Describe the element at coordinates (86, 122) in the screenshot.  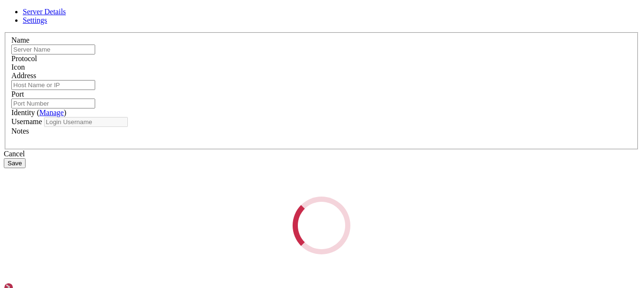
I see `input: Login Username` at that location.